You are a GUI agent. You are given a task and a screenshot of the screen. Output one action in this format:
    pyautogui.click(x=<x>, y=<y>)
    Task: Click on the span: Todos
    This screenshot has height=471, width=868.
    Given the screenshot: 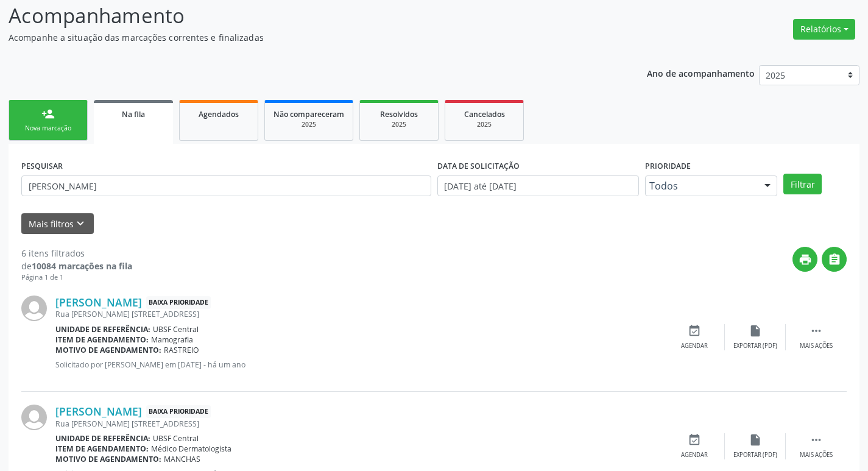 What is the action you would take?
    pyautogui.click(x=701, y=185)
    